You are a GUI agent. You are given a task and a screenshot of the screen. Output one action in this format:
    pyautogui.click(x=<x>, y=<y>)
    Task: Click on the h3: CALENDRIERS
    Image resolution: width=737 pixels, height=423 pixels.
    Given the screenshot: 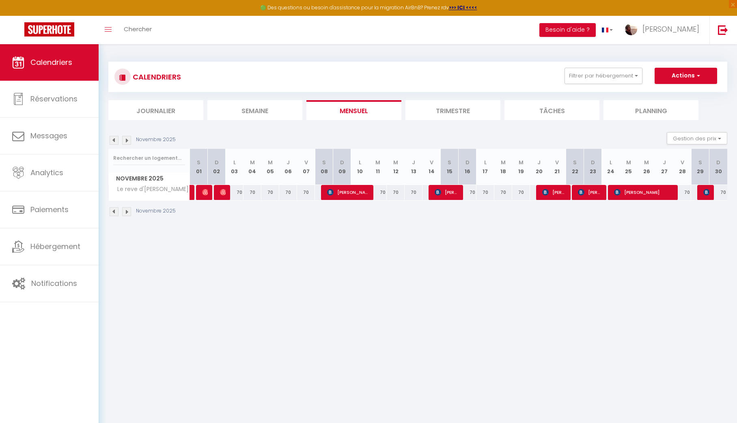 What is the action you would take?
    pyautogui.click(x=156, y=77)
    